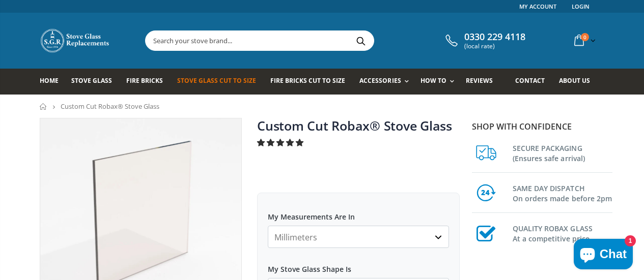  What do you see at coordinates (562, 193) in the screenshot?
I see `h3: SAME DAY DISPATCH On orders made before 2pm` at bounding box center [562, 193].